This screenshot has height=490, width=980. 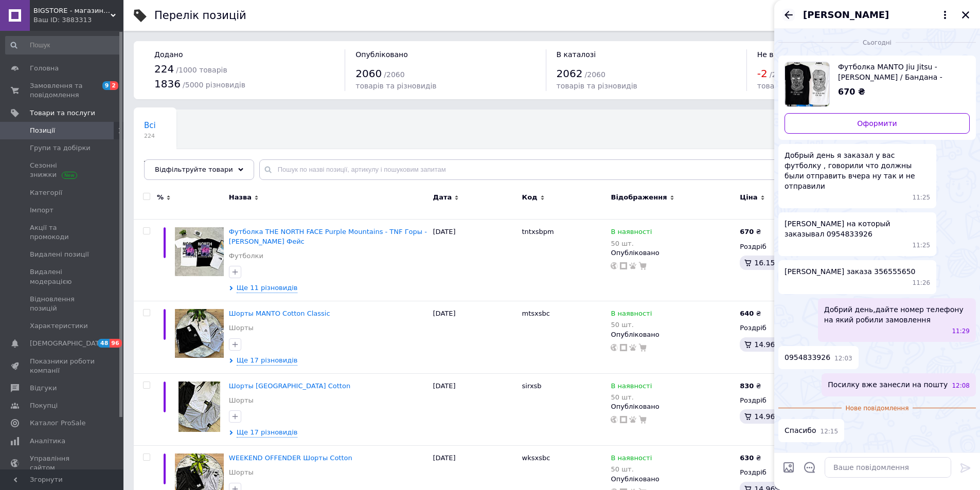 What do you see at coordinates (58, 423) in the screenshot?
I see `span: Каталог ProSale` at bounding box center [58, 423].